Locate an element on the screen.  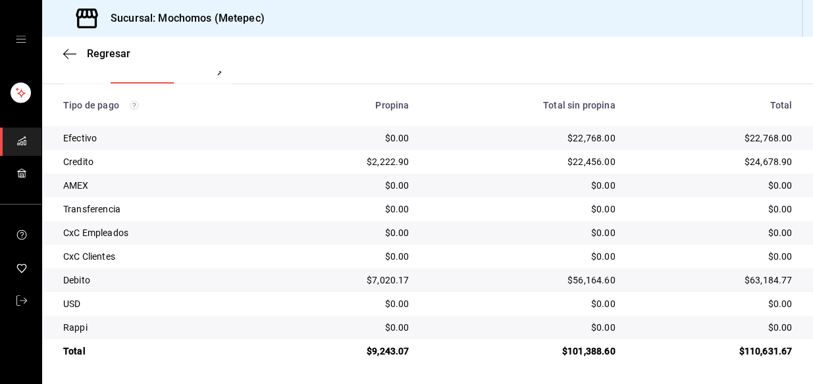
div: Total sin propina is located at coordinates (522, 105).